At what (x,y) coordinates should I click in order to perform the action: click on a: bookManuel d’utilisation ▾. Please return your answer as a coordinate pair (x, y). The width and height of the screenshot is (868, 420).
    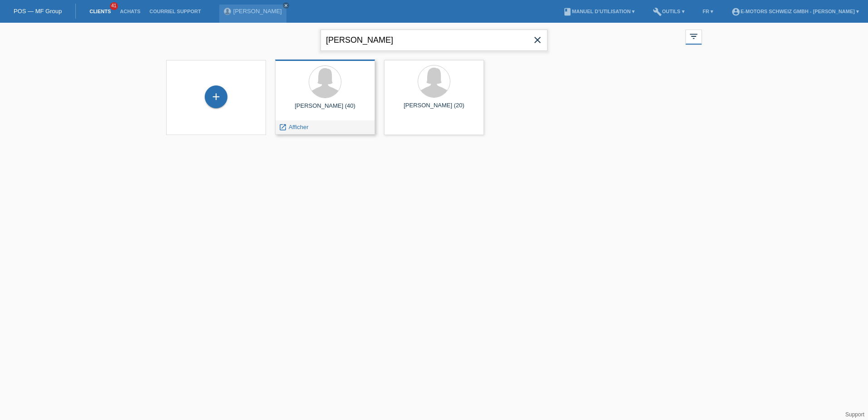
    Looking at the image, I should click on (599, 12).